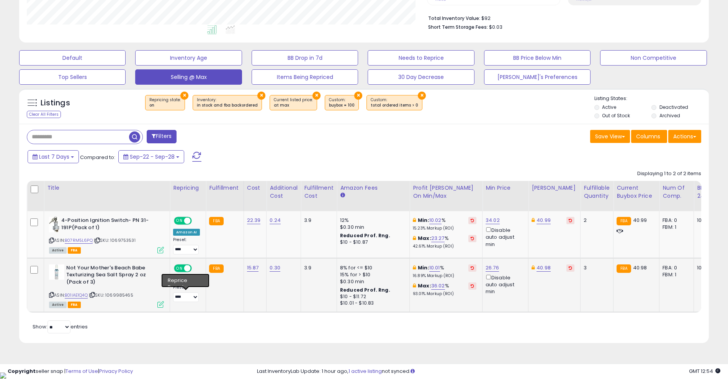 The width and height of the screenshot is (728, 379). What do you see at coordinates (365, 371) in the screenshot?
I see `a: 1 active listing` at bounding box center [365, 371].